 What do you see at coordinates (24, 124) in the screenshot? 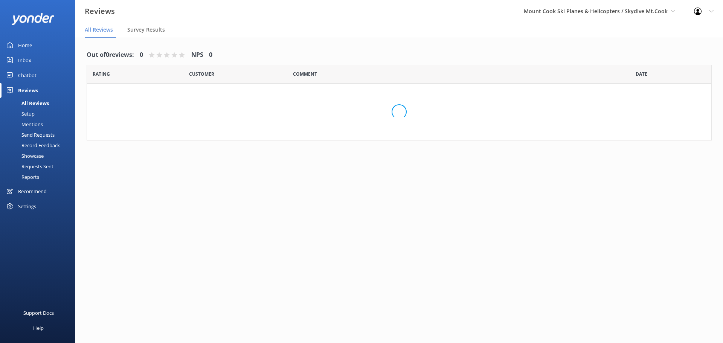
I see `div: Mentions` at bounding box center [24, 124].